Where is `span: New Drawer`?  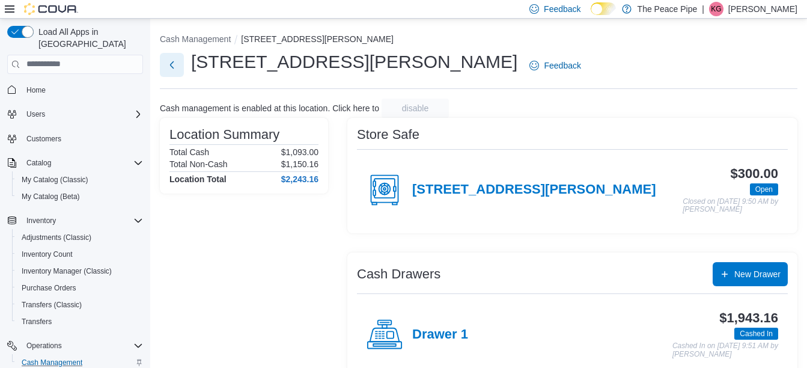 span: New Drawer is located at coordinates (757, 274).